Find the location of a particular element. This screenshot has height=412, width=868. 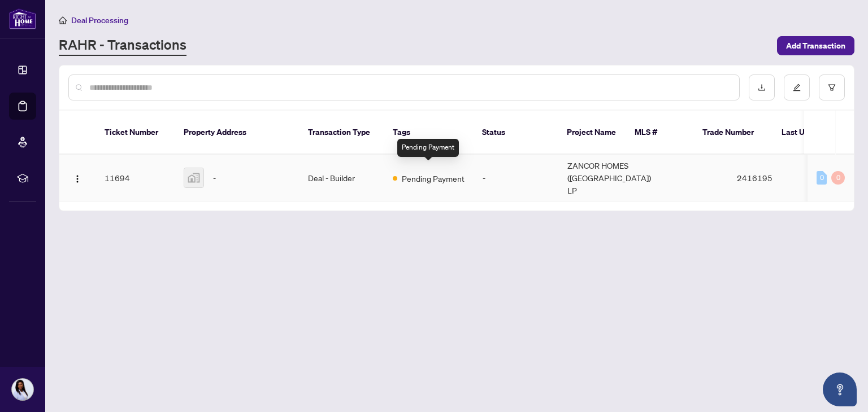

button: Add Transaction is located at coordinates (815, 46).